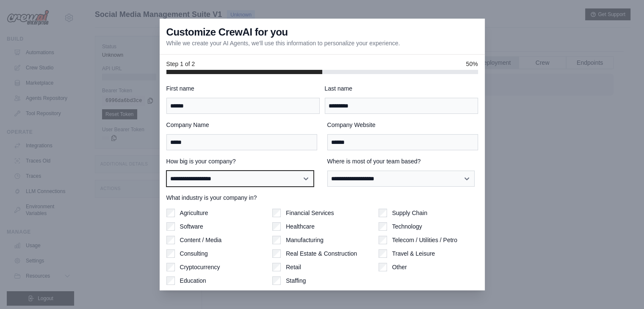 This screenshot has width=644, height=309. I want to click on label: Financial Services, so click(310, 213).